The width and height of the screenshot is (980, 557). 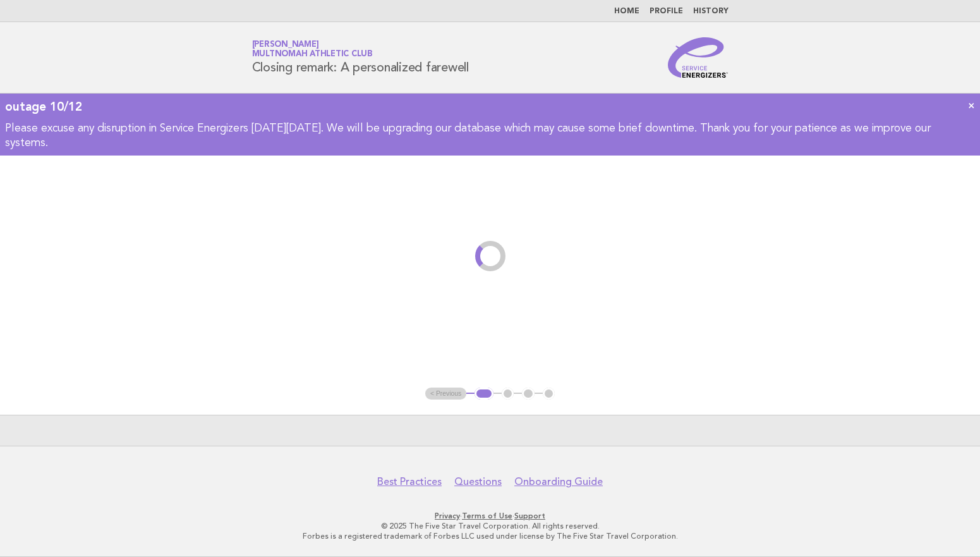 I want to click on a: Onboarding Guide, so click(x=558, y=481).